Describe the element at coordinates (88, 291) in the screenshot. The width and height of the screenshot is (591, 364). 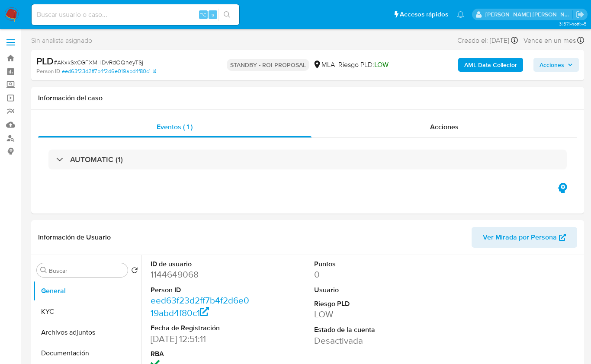
I see `button: General` at that location.